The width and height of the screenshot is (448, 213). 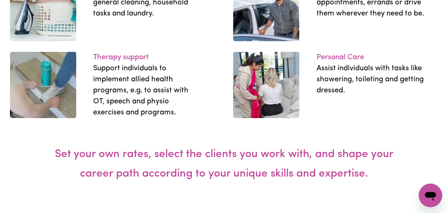 I want to click on h4: Set your own rates, select the clients you work with, and shape your career path according to you..., so click(x=224, y=169).